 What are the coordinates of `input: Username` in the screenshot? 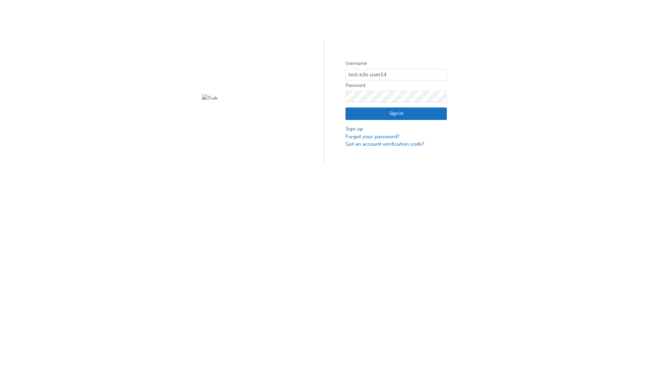 It's located at (396, 75).